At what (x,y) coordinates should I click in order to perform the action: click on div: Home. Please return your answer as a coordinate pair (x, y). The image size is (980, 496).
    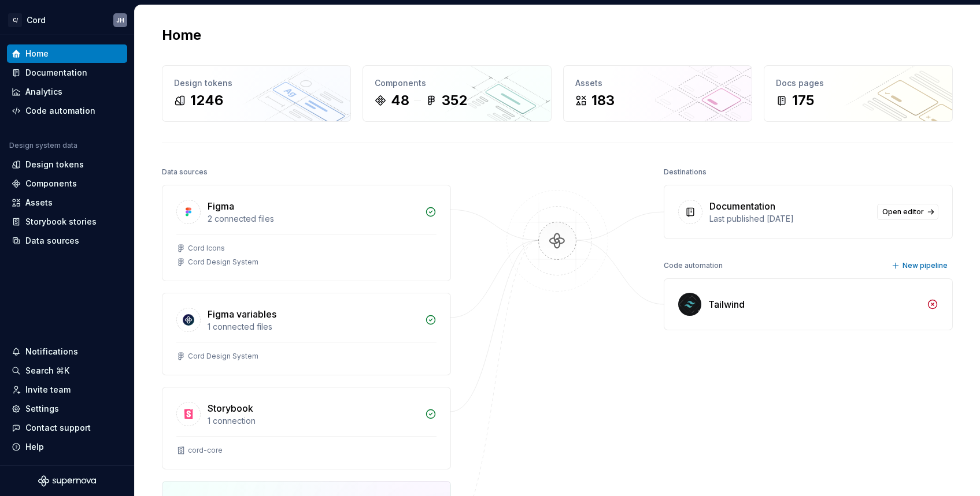
    Looking at the image, I should click on (37, 54).